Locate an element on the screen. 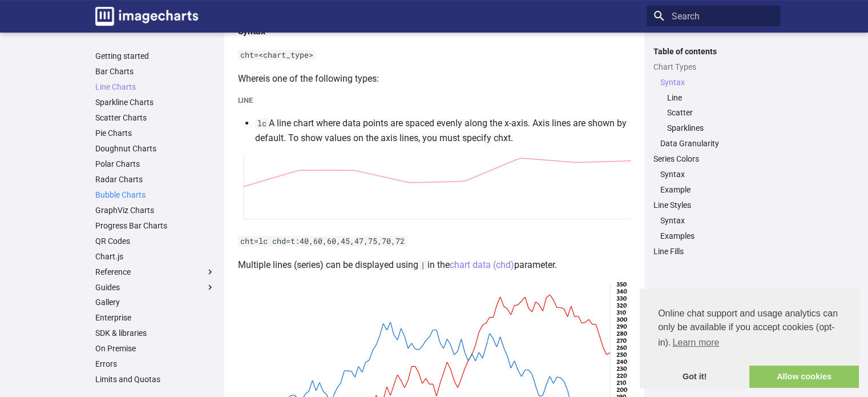  code: lc is located at coordinates (262, 123).